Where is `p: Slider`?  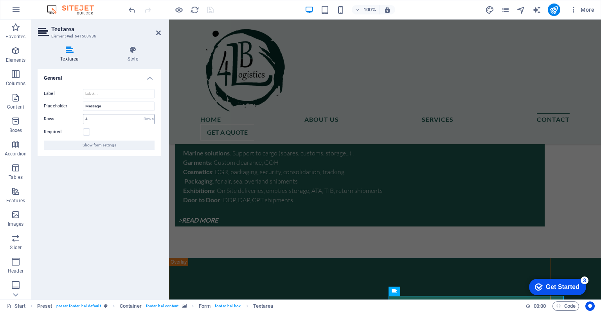
p: Slider is located at coordinates (16, 248).